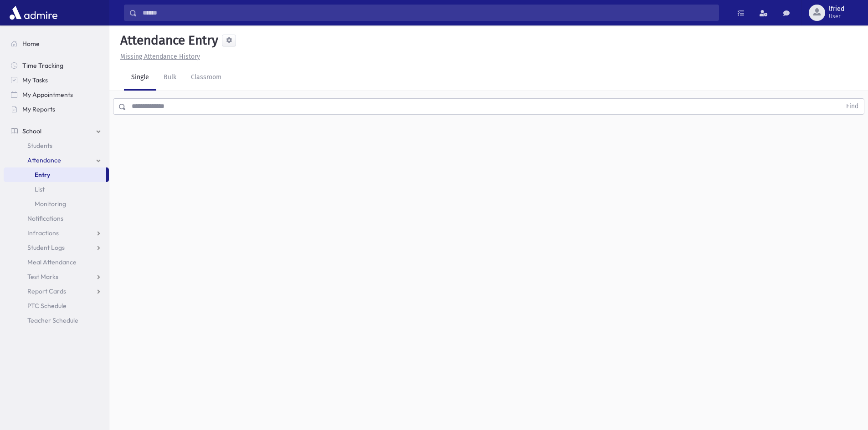 The image size is (868, 430). What do you see at coordinates (33, 13) in the screenshot?
I see `img: AdmirePro` at bounding box center [33, 13].